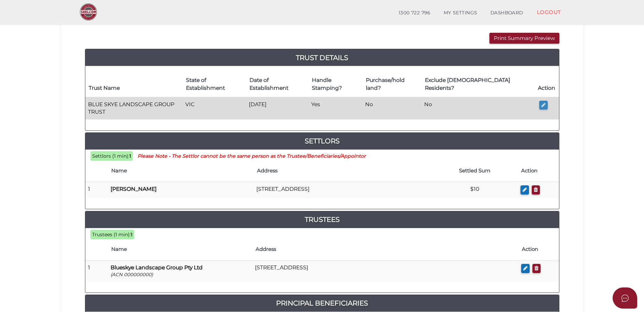 The image size is (644, 312). I want to click on h4: Settled Sum, so click(475, 171).